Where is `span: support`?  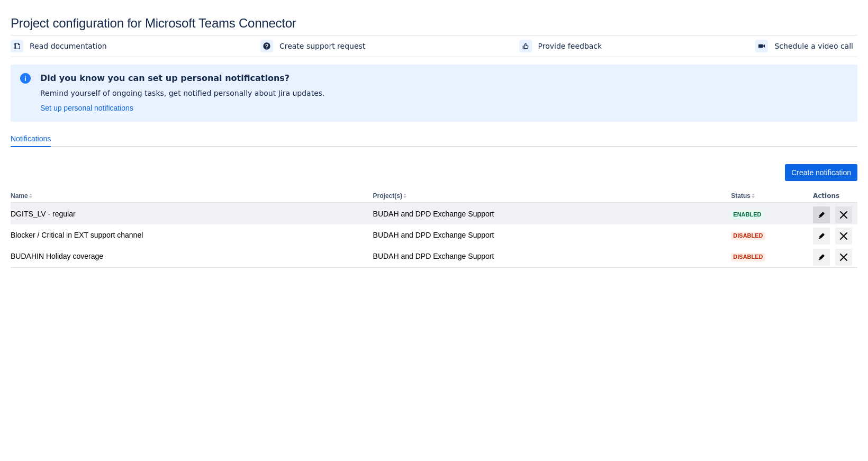 span: support is located at coordinates (266, 46).